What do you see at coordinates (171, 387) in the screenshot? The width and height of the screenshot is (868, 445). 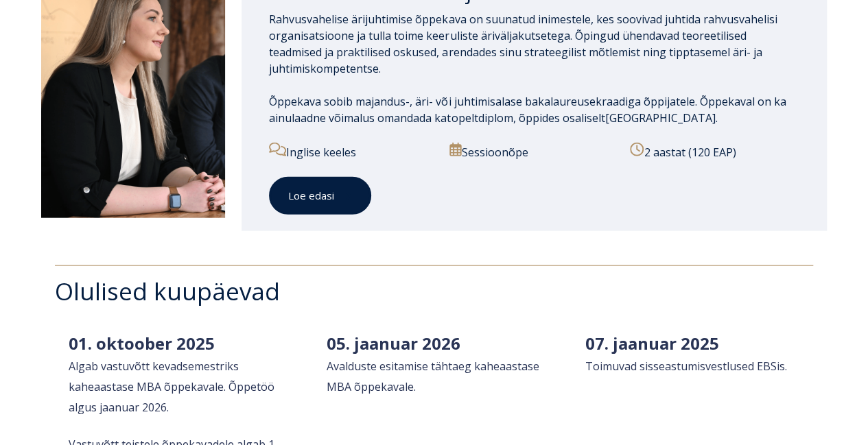 I see `span: Algab vastuvõtt kevadsemestriks kaheaastase MBA õppekavale. Õppetöö algus jaanuar 2026.` at bounding box center [171, 387].